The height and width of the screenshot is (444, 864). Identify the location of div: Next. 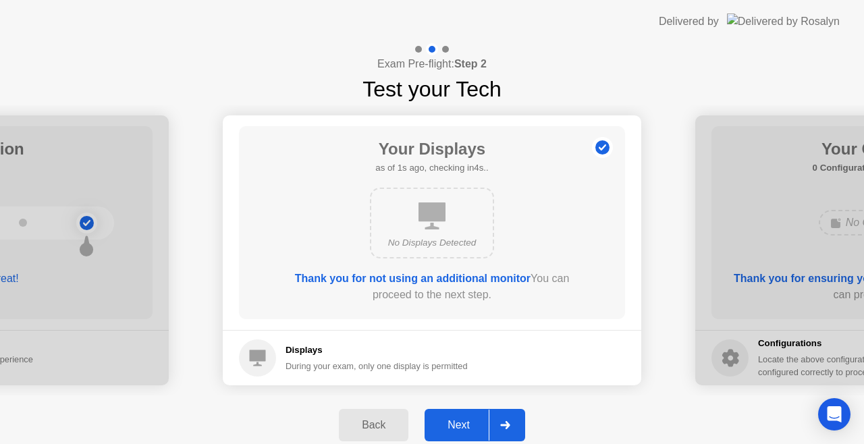
(459, 425).